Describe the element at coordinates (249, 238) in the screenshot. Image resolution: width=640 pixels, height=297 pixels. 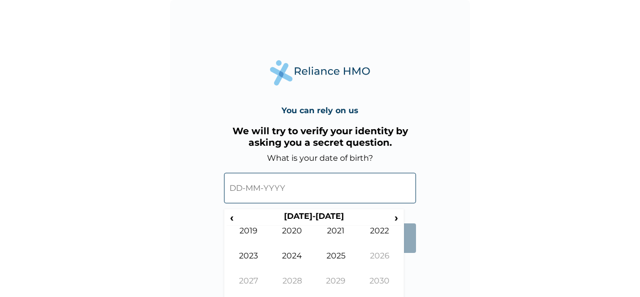
I see `td: 2019` at that location.